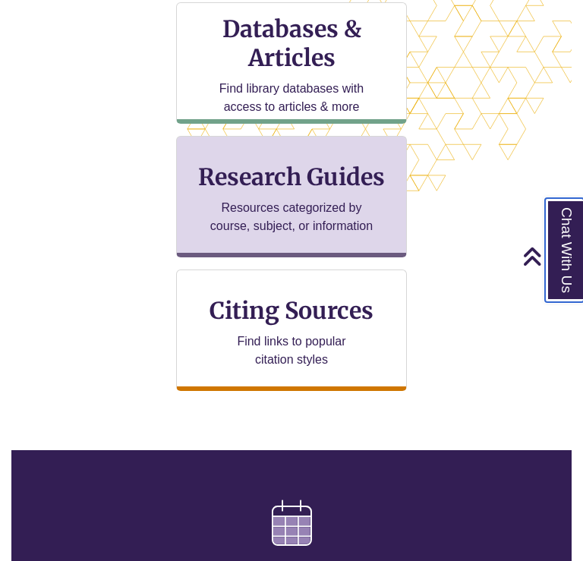  I want to click on h3: Databases & Articles, so click(291, 43).